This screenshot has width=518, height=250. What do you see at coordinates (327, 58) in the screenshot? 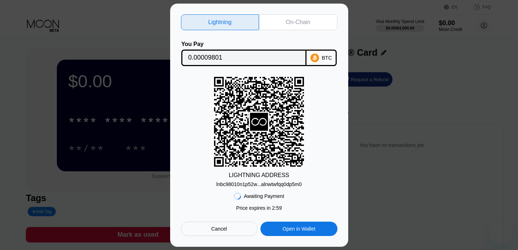
I see `div: BTC` at bounding box center [327, 58].